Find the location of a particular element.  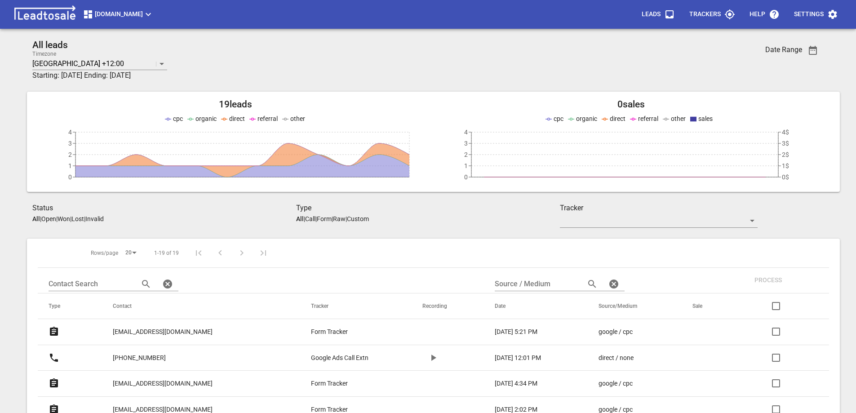

h3: Date Range is located at coordinates (784, 49).